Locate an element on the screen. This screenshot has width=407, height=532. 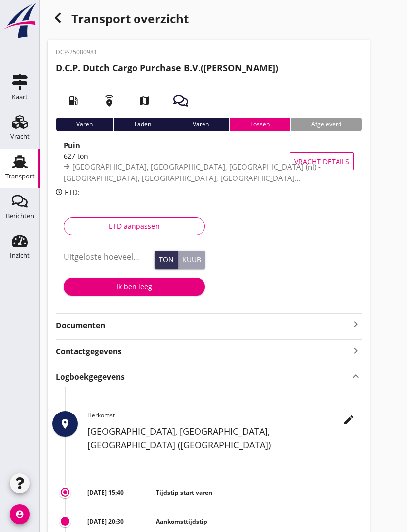
strong: Contactgegevens is located at coordinates (89, 351).